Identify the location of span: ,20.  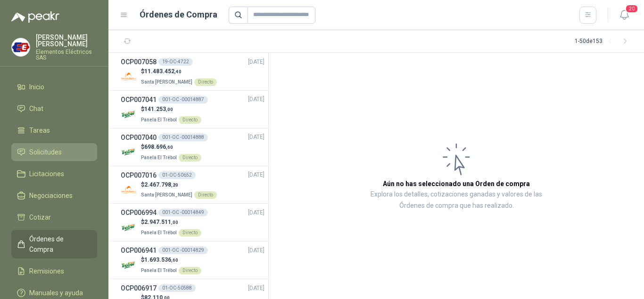
(174, 185).